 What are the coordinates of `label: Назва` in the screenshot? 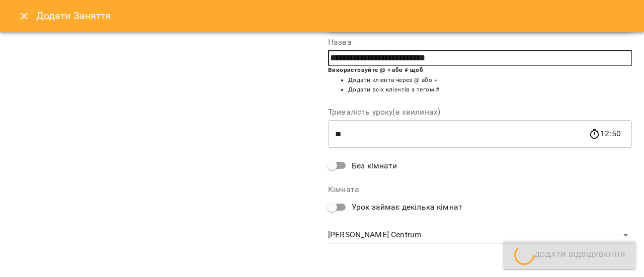 It's located at (480, 42).